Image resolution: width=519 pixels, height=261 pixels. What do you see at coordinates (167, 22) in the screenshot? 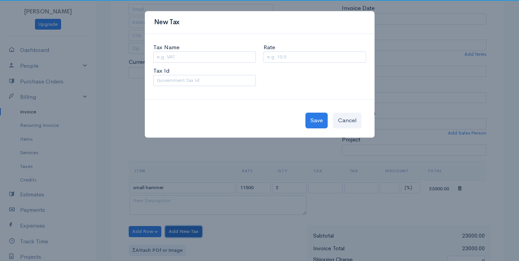
I see `h3: New Tax` at bounding box center [167, 22].